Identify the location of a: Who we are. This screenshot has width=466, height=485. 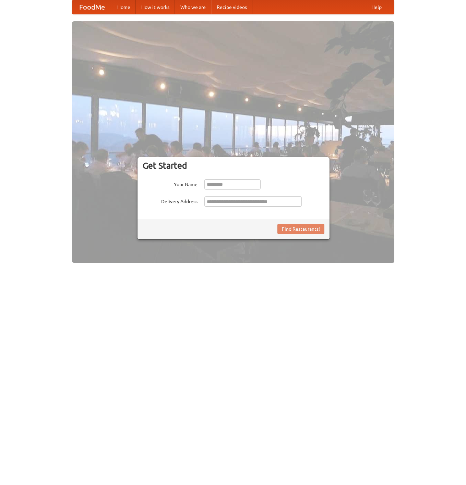
(193, 7).